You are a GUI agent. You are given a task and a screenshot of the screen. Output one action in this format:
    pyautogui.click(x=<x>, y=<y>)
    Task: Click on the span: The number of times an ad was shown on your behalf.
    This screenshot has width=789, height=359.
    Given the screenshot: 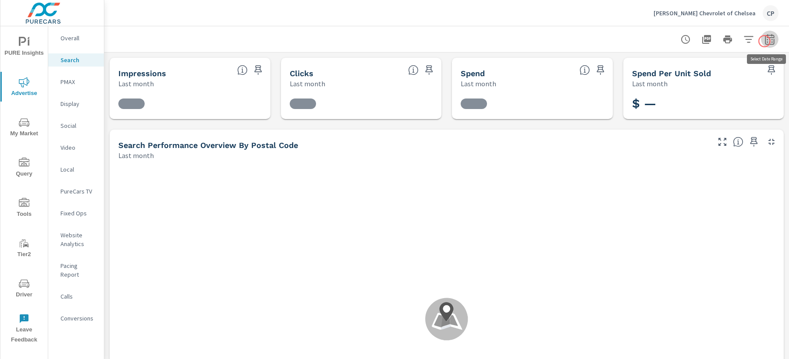 What is the action you would take?
    pyautogui.click(x=242, y=70)
    